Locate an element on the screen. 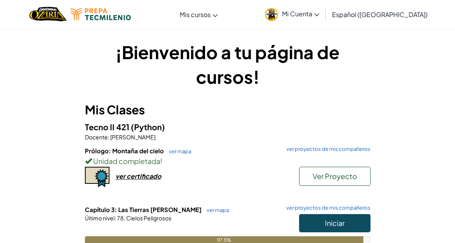  a: Mi Cuenta is located at coordinates (292, 14).